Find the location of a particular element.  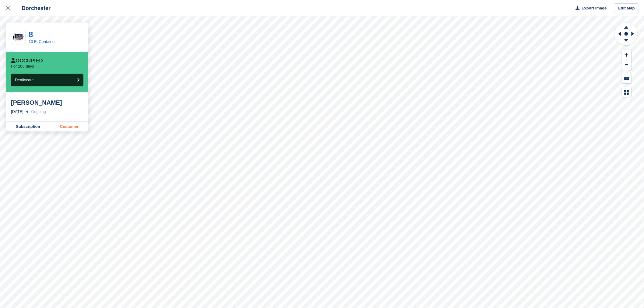

div: Dorchester is located at coordinates (33, 8).